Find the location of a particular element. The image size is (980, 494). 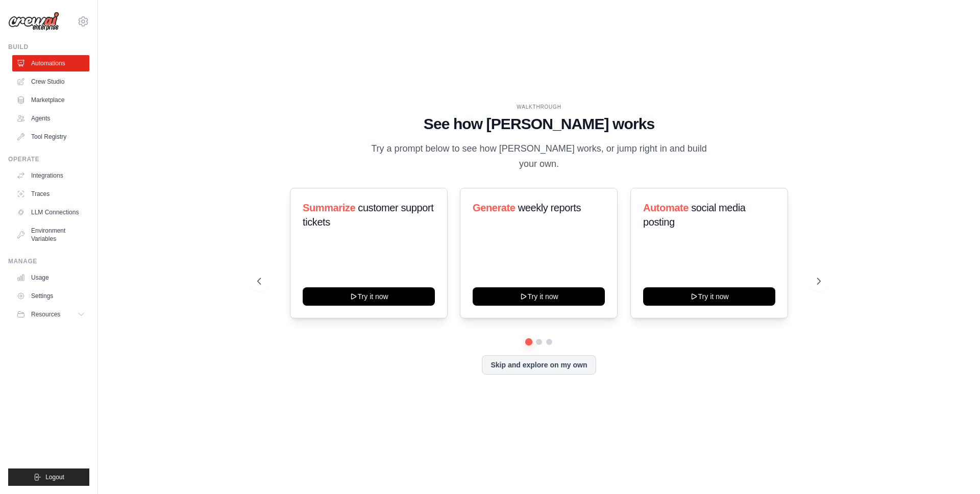

span: Resources is located at coordinates (46, 314).